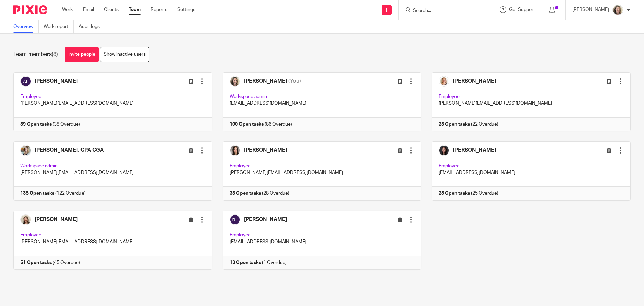 The height and width of the screenshot is (306, 644). What do you see at coordinates (26, 27) in the screenshot?
I see `a: Overview` at bounding box center [26, 27].